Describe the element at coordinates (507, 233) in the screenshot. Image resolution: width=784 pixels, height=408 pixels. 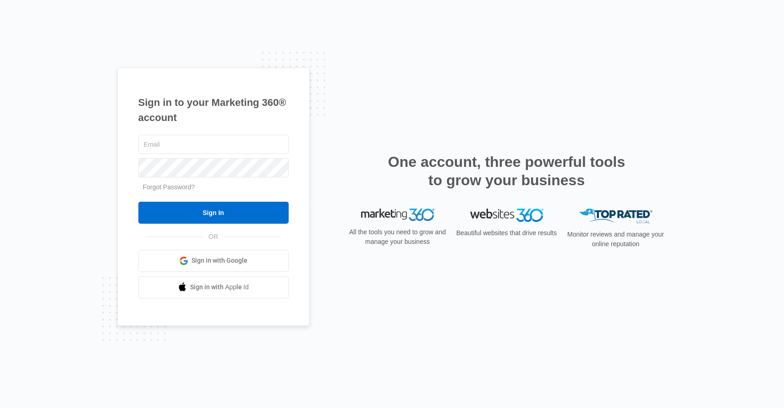
I see `p: Beautiful websites that drive results` at that location.